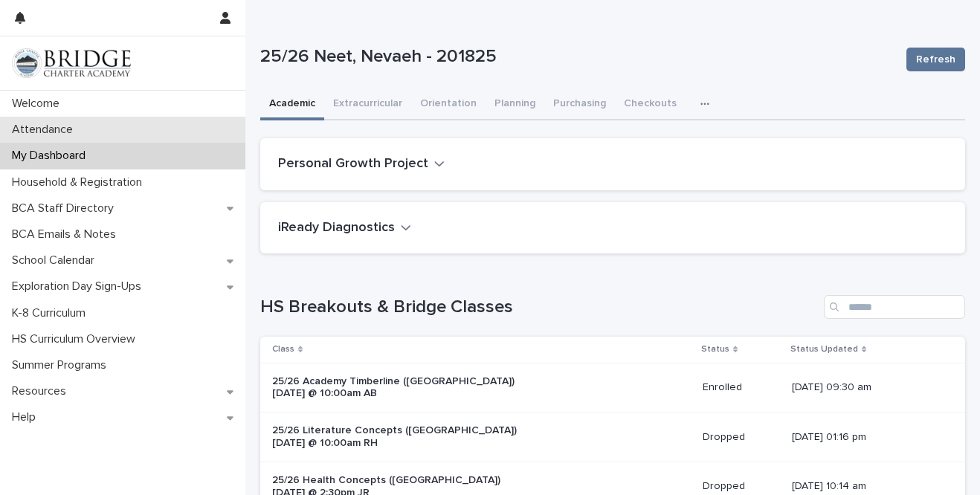 The image size is (980, 495). Describe the element at coordinates (935, 59) in the screenshot. I see `span: Refresh` at that location.